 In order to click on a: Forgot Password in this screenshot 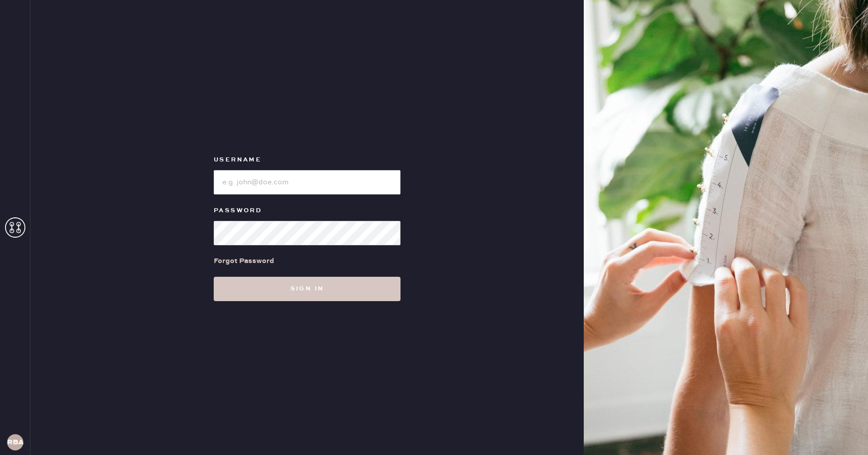, I will do `click(244, 261)`.